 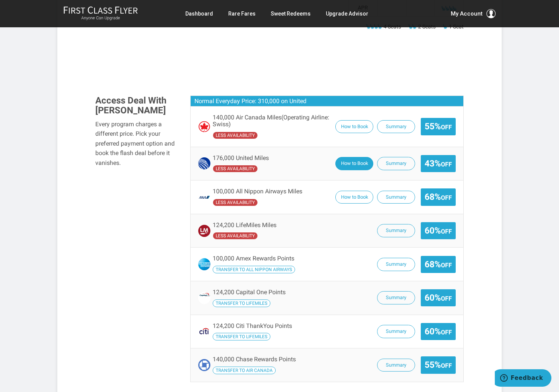 What do you see at coordinates (347, 14) in the screenshot?
I see `a: Upgrade Advisor` at bounding box center [347, 14].